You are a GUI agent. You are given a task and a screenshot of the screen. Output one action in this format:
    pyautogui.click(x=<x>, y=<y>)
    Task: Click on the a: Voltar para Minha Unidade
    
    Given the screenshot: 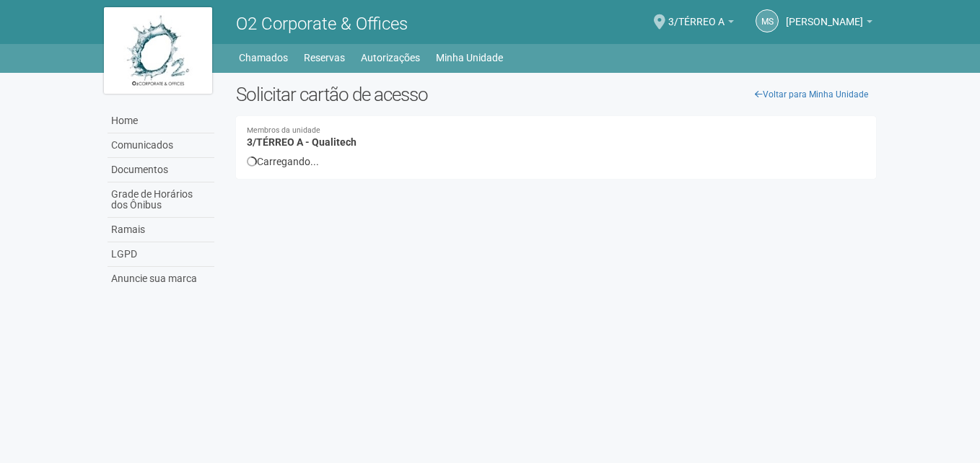 What is the action you would take?
    pyautogui.click(x=811, y=94)
    